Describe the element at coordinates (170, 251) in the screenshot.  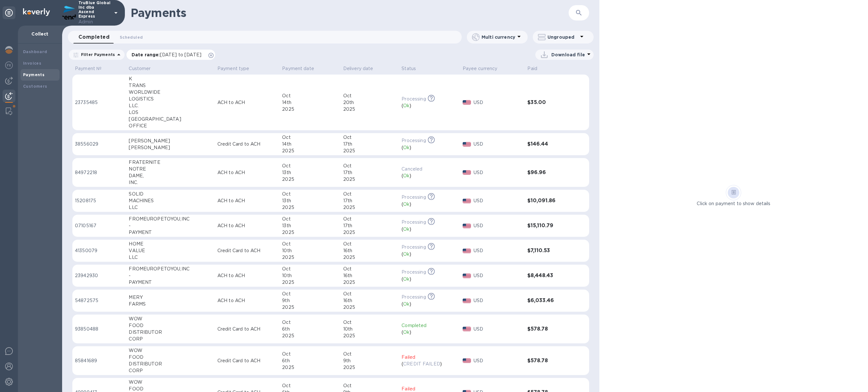
I see `div: VALUE` at that location.